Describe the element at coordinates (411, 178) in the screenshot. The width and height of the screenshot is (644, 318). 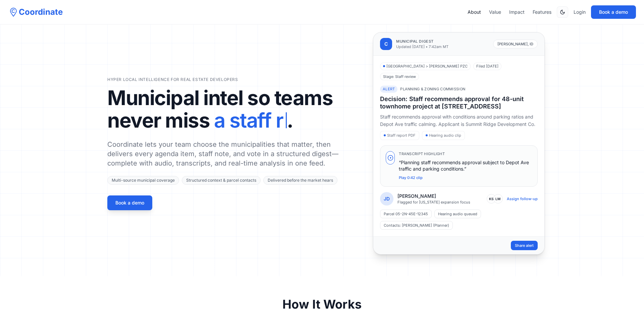
I see `button: Play 0:42 clip` at that location.